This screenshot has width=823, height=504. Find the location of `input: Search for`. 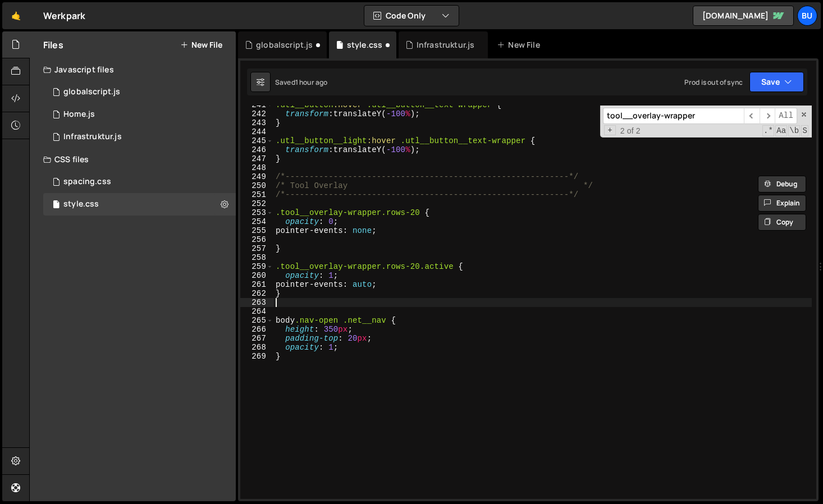

input: Search for is located at coordinates (674, 116).